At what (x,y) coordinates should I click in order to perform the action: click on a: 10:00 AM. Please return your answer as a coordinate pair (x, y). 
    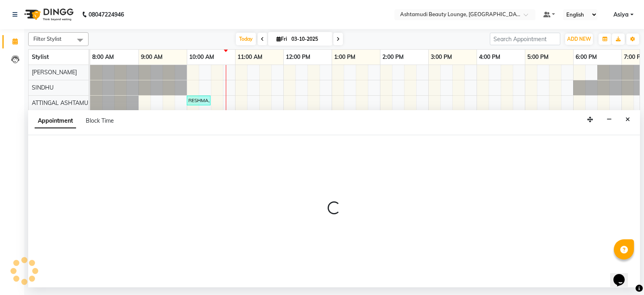
    Looking at the image, I should click on (202, 57).